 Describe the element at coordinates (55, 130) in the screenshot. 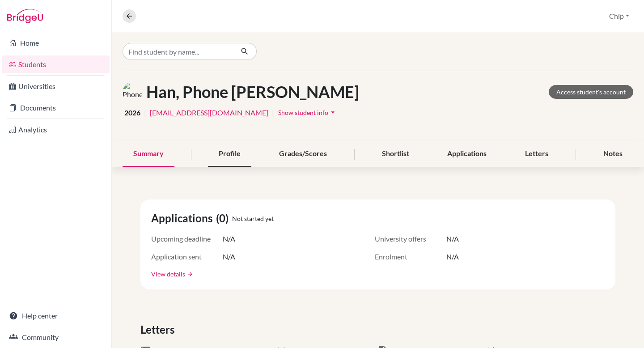

I see `a: Analytics` at that location.